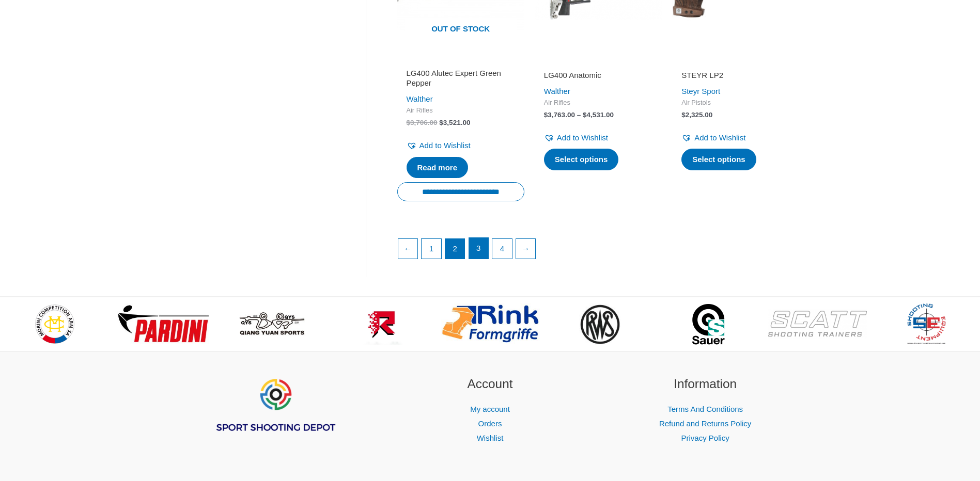 The image size is (980, 481). What do you see at coordinates (598, 77) in the screenshot?
I see `a: LG400 Anatomic` at bounding box center [598, 77].